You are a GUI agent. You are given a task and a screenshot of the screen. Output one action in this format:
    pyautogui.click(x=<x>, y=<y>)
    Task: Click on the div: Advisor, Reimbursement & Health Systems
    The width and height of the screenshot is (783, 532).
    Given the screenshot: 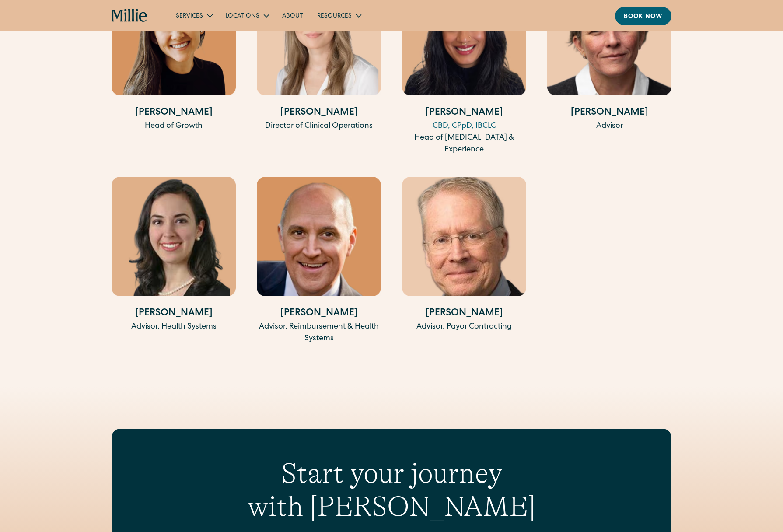 What is the action you would take?
    pyautogui.click(x=319, y=333)
    